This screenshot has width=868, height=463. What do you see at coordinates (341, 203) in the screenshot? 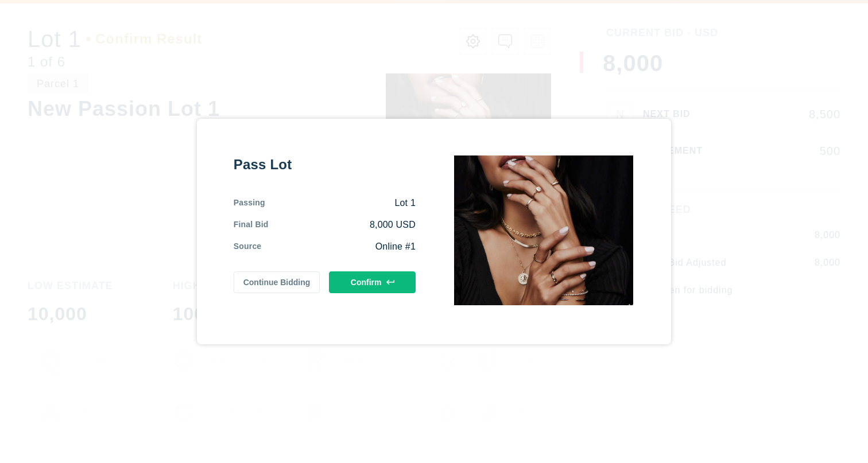
I see `div: Lot 1` at bounding box center [341, 203].